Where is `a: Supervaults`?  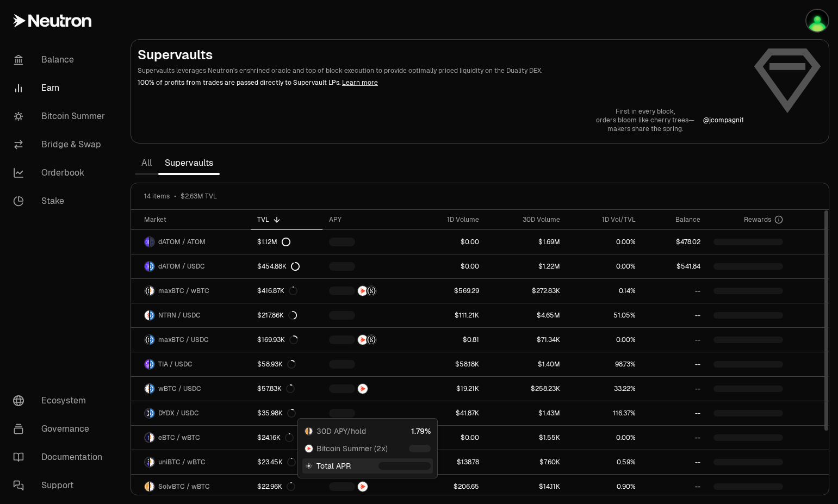 a: Supervaults is located at coordinates (188, 163).